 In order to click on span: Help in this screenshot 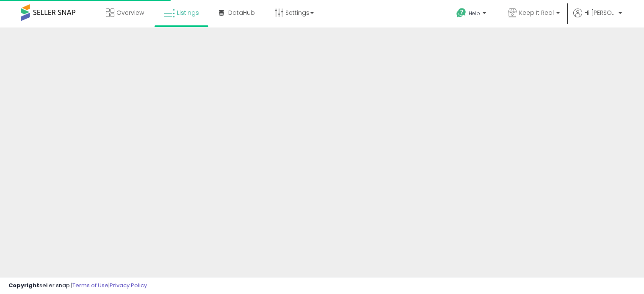, I will do `click(475, 13)`.